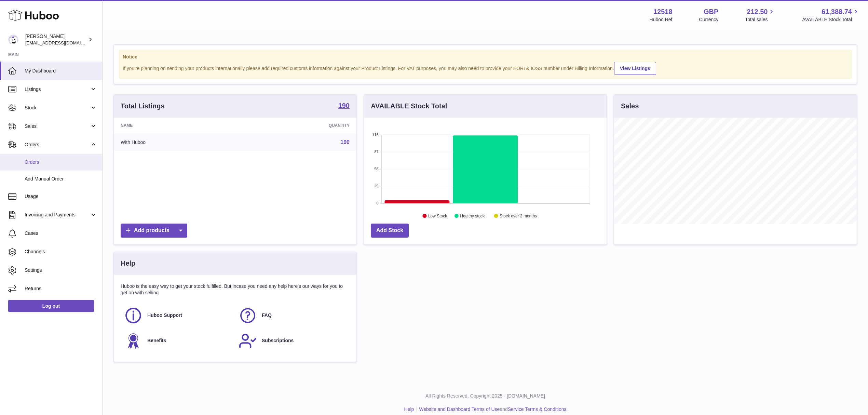 This screenshot has height=415, width=868. What do you see at coordinates (485, 68) in the screenshot?
I see `div: If you're planning on sending your products internationally please add required customs informati...` at bounding box center [485, 68].